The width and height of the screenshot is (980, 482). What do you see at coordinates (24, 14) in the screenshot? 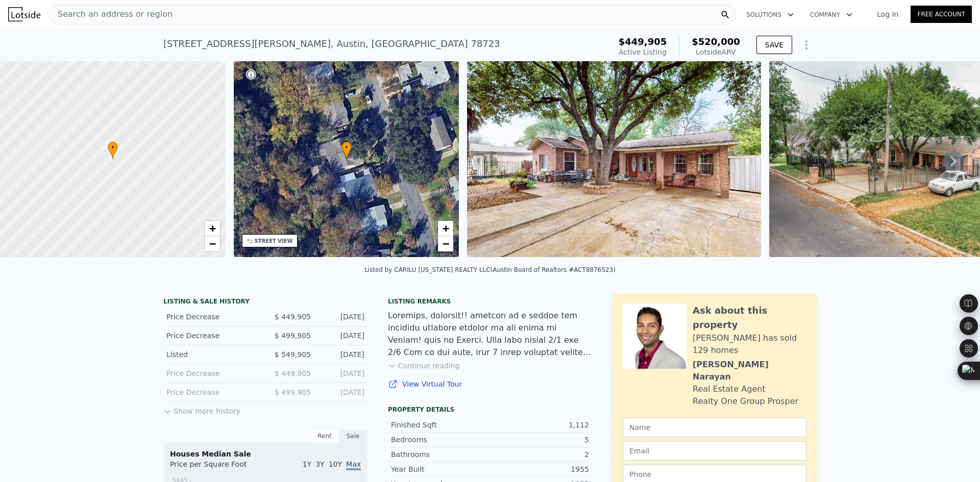
I see `img: Lotside` at bounding box center [24, 14].